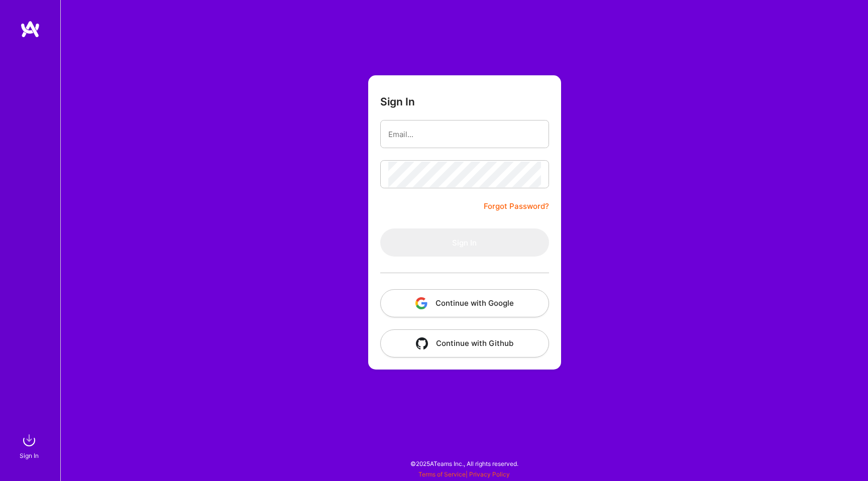 This screenshot has height=481, width=868. What do you see at coordinates (29, 456) in the screenshot?
I see `div: Sign In` at bounding box center [29, 456].